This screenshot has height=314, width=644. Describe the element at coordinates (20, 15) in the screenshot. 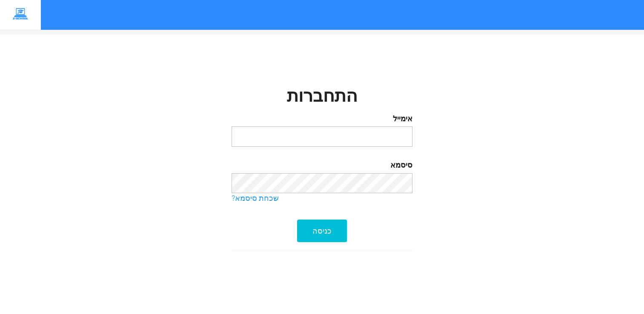

I see `img: Z-School logo` at that location.